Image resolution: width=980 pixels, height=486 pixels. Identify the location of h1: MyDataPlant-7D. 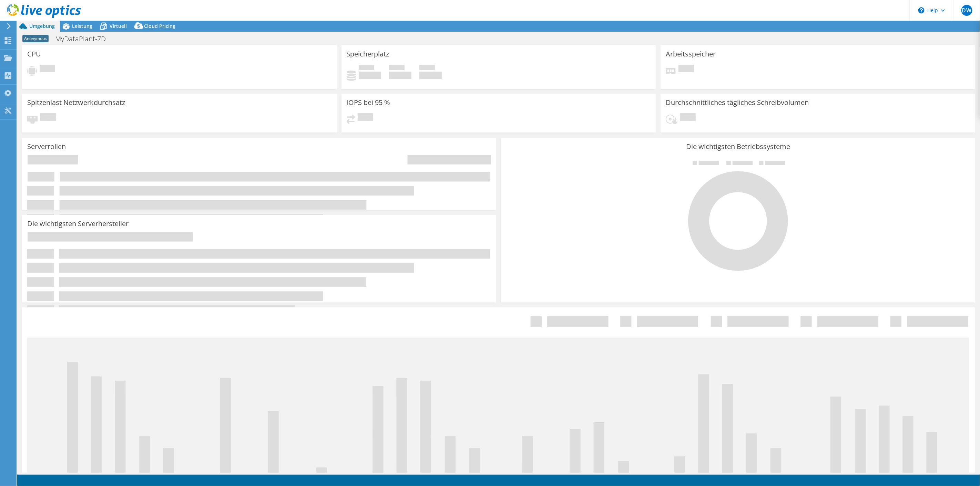
(84, 39).